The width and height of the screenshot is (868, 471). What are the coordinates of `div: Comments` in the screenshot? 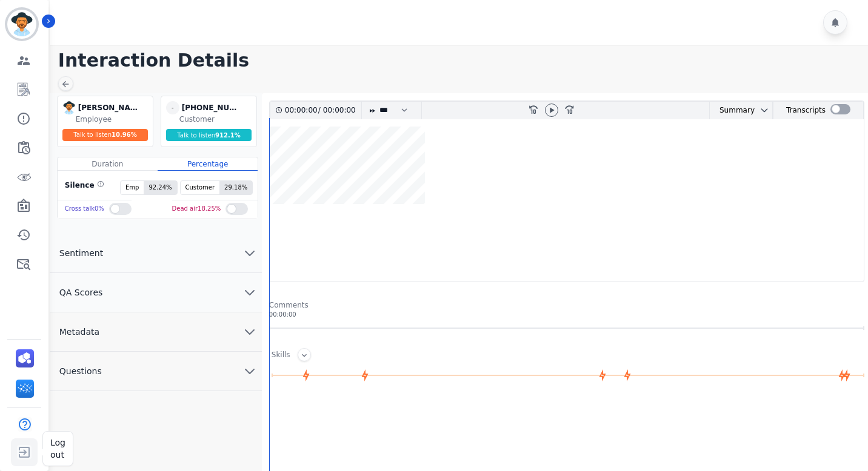 It's located at (567, 305).